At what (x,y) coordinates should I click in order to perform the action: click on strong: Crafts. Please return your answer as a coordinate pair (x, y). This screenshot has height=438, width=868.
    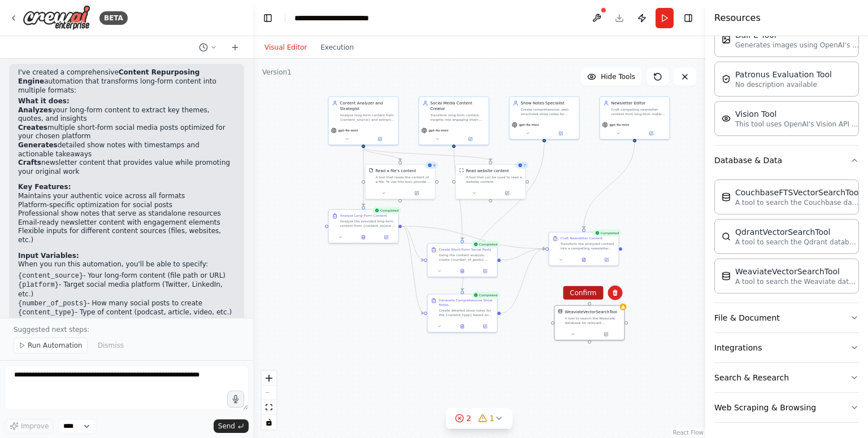
    Looking at the image, I should click on (29, 163).